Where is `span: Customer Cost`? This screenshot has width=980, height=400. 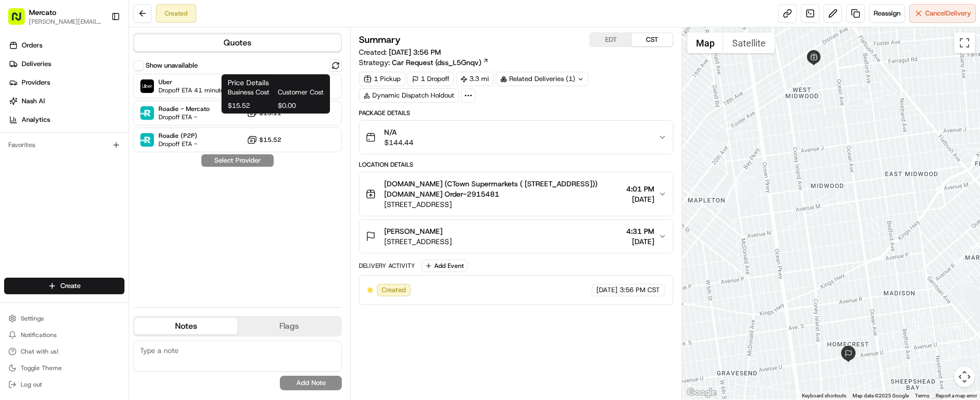
span: Customer Cost is located at coordinates (301, 93).